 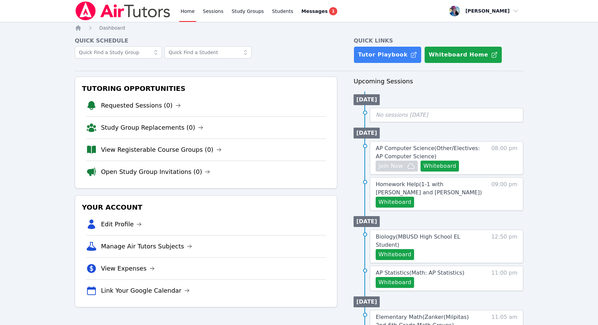 I want to click on button: Join Now, so click(x=397, y=166).